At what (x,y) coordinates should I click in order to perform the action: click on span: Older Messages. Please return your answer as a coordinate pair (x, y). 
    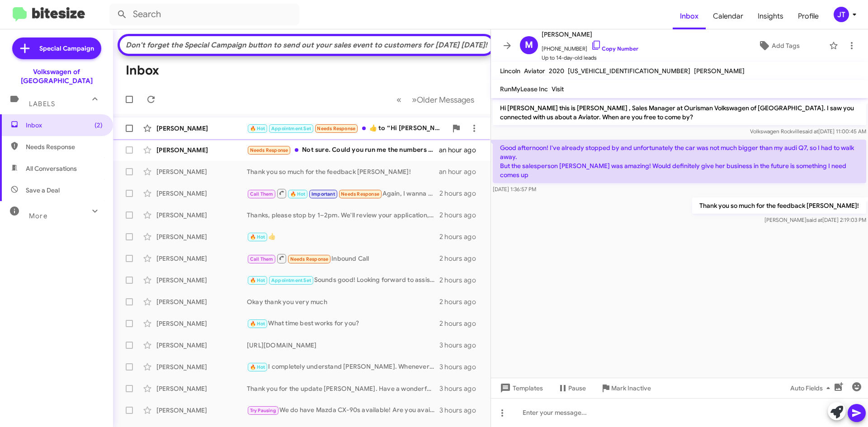
    Looking at the image, I should click on (445, 100).